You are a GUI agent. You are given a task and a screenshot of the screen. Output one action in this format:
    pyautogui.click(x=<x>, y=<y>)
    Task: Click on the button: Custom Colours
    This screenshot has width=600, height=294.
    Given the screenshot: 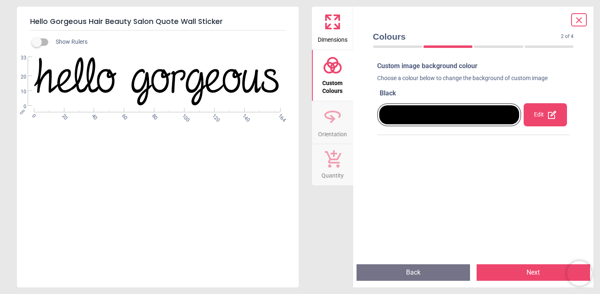 What is the action you would take?
    pyautogui.click(x=332, y=75)
    